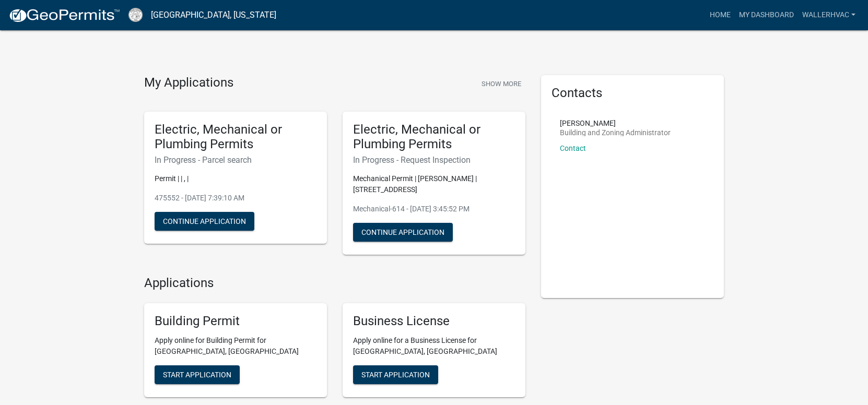  What do you see at coordinates (573, 148) in the screenshot?
I see `a: Contact` at bounding box center [573, 148].